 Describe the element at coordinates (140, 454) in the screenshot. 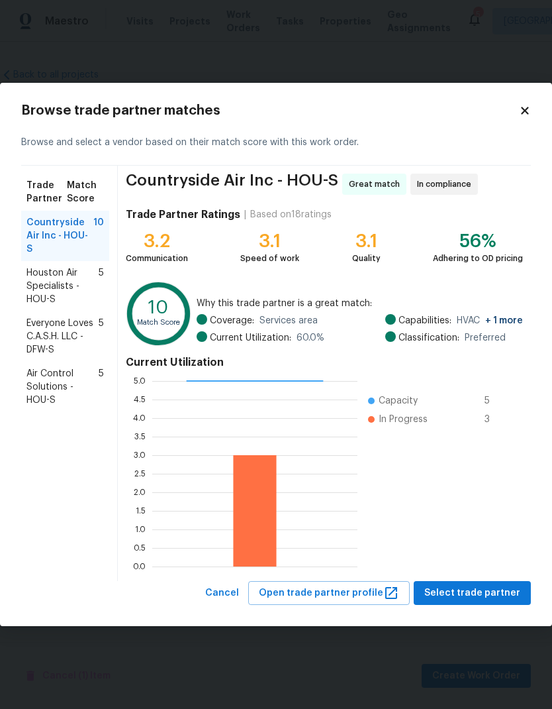

I see `text: 3.0` at that location.